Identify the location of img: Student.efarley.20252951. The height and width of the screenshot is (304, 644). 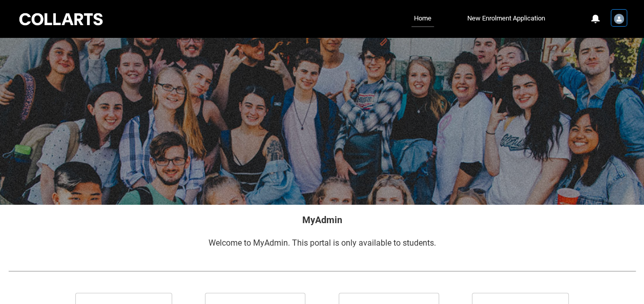
(619, 19).